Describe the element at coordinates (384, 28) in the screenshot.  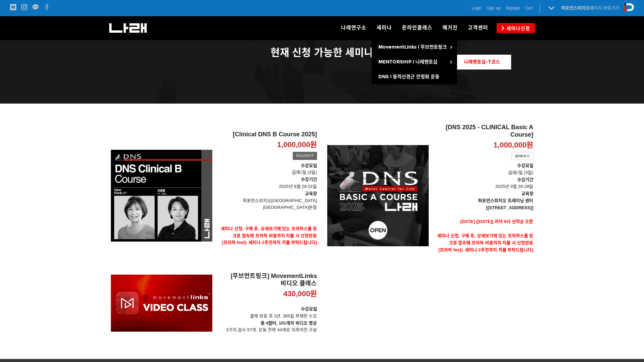
I see `a: 세미나` at that location.